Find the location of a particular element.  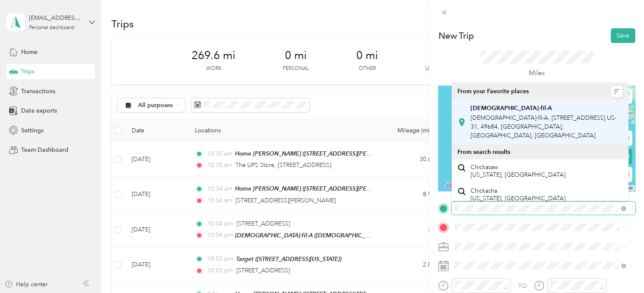

span: From search results is located at coordinates (483, 152).